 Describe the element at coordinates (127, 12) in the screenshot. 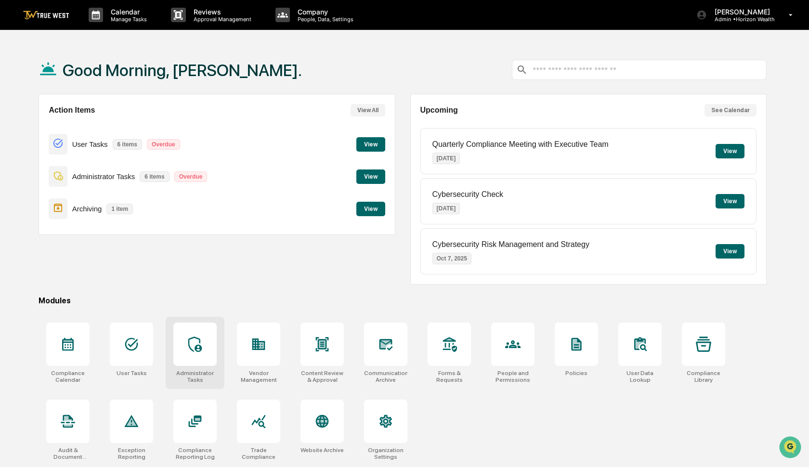

I see `p: Calendar` at that location.